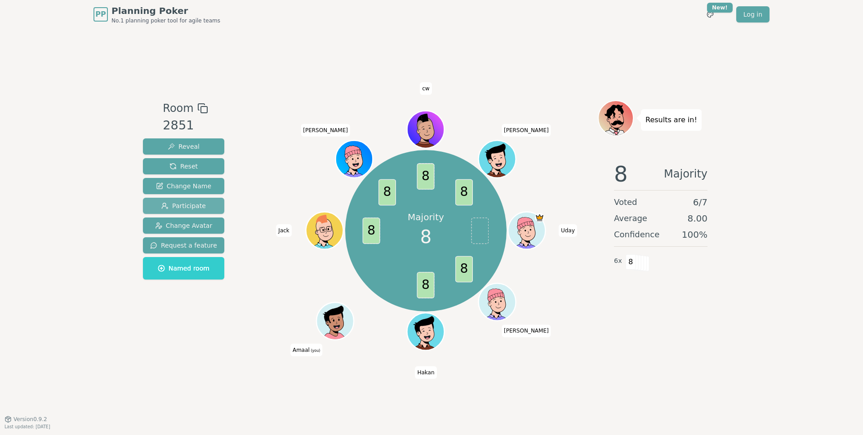 The height and width of the screenshot is (435, 863). I want to click on span: 100 %, so click(694, 235).